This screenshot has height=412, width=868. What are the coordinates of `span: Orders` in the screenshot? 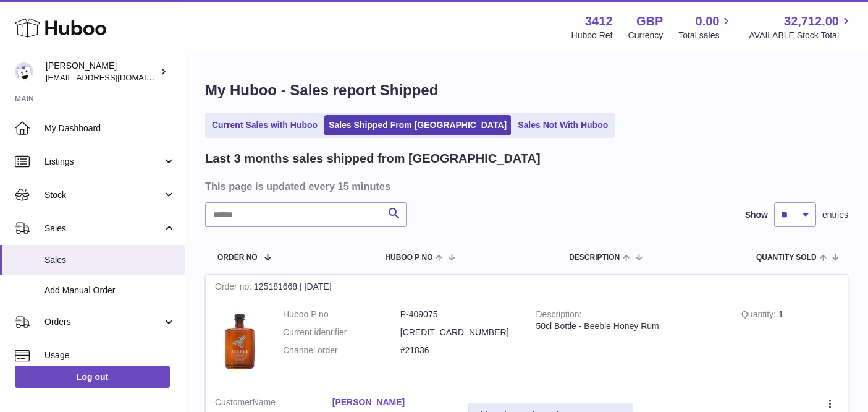 It's located at (103, 322).